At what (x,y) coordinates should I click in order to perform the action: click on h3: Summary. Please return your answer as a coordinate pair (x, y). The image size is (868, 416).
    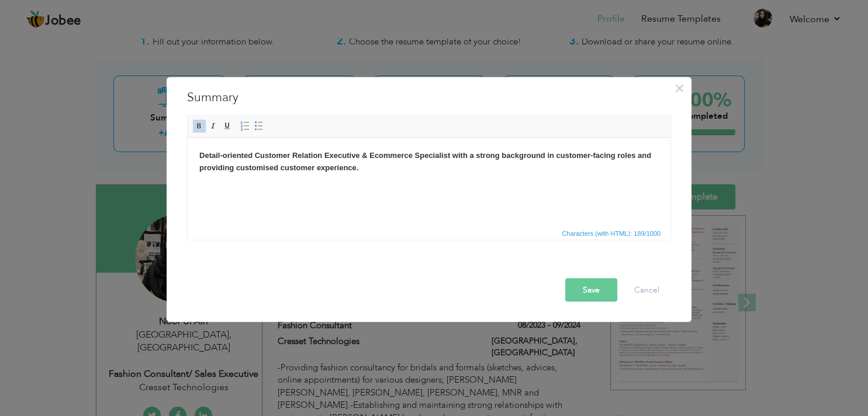
    Looking at the image, I should click on (429, 97).